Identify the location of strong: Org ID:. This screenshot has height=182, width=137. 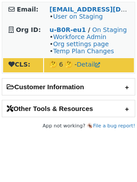
(28, 30).